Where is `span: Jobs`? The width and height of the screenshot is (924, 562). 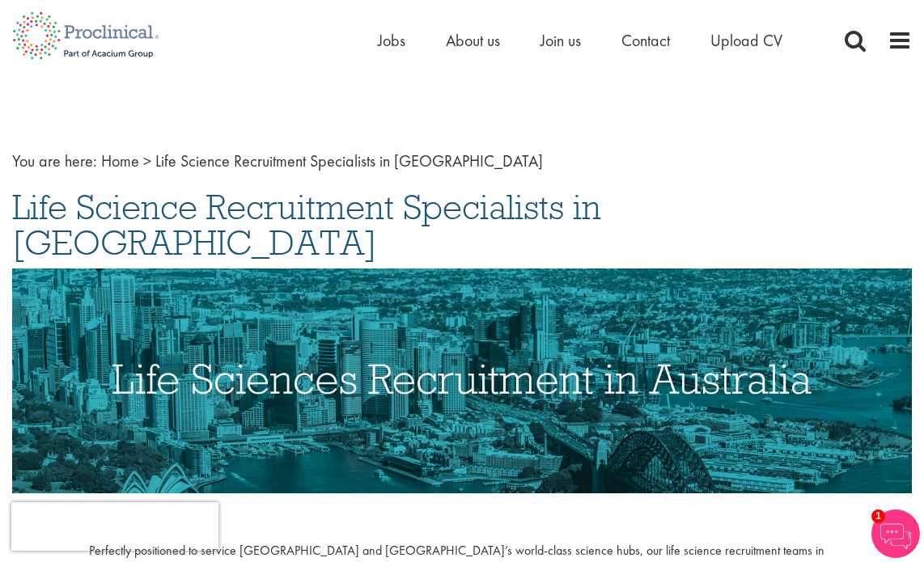
span: Jobs is located at coordinates (392, 41).